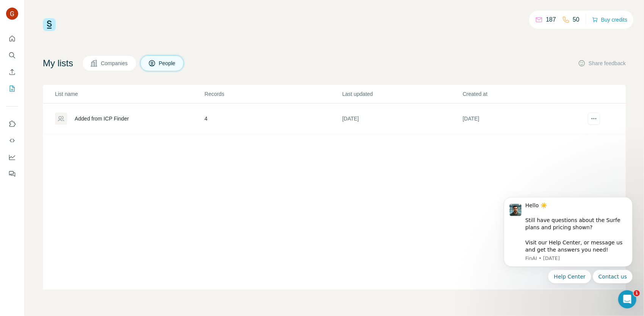 This screenshot has width=644, height=316. Describe the element at coordinates (594, 118) in the screenshot. I see `button: actions` at that location.